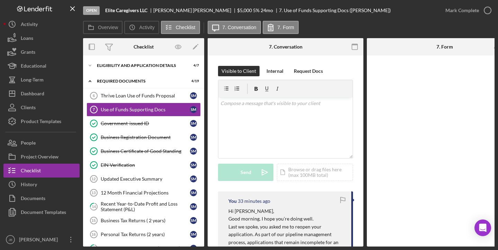 The width and height of the screenshot is (498, 250). Describe the element at coordinates (233, 201) in the screenshot. I see `div: You` at that location.